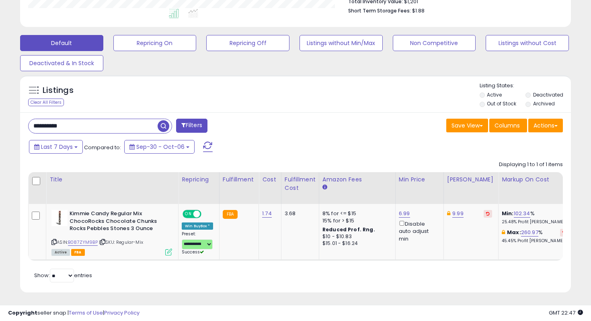 This screenshot has height=321, width=591. What do you see at coordinates (404, 213) in the screenshot?
I see `a: 6.99` at bounding box center [404, 213].